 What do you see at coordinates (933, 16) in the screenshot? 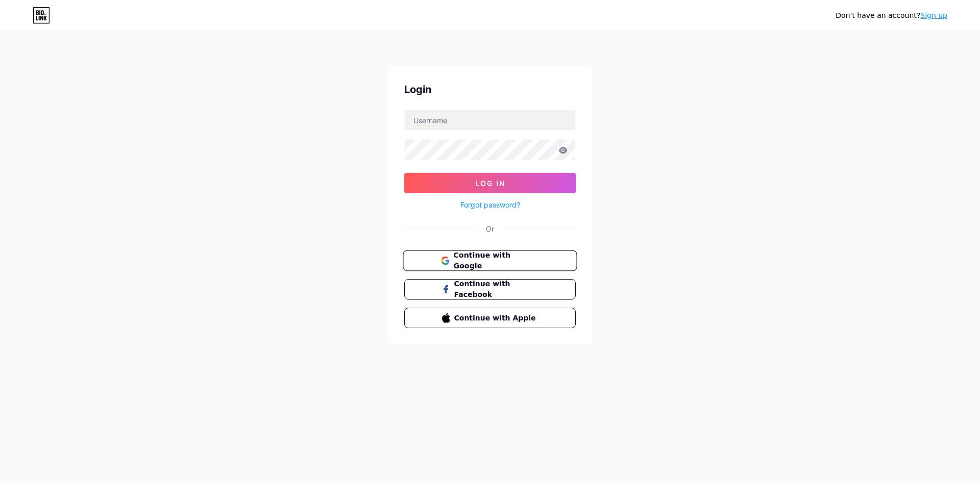
I see `a: Sign up` at bounding box center [933, 16].